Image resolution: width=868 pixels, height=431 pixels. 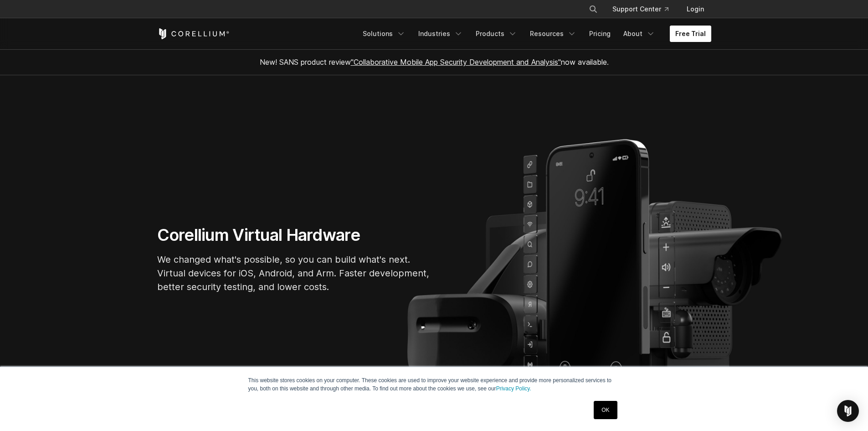 What do you see at coordinates (441, 34) in the screenshot?
I see `a: Industries` at bounding box center [441, 34].